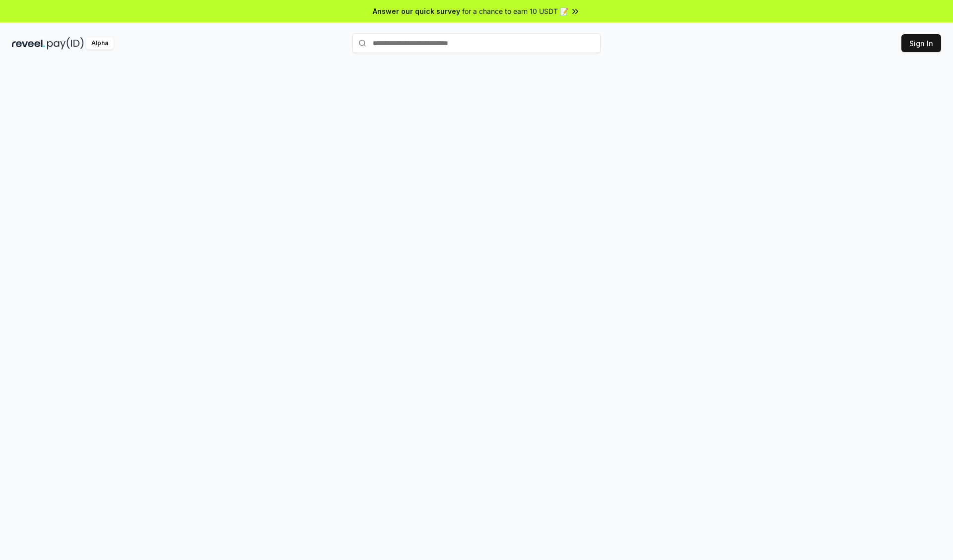  What do you see at coordinates (416, 11) in the screenshot?
I see `span: Answer our quick survey` at bounding box center [416, 11].